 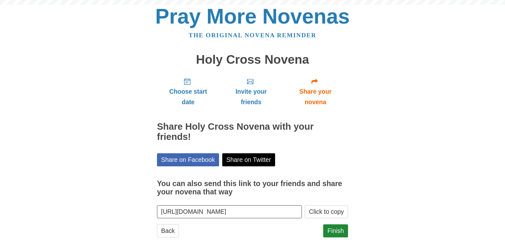 What do you see at coordinates (188, 91) in the screenshot?
I see `a: Choose start date` at bounding box center [188, 91].